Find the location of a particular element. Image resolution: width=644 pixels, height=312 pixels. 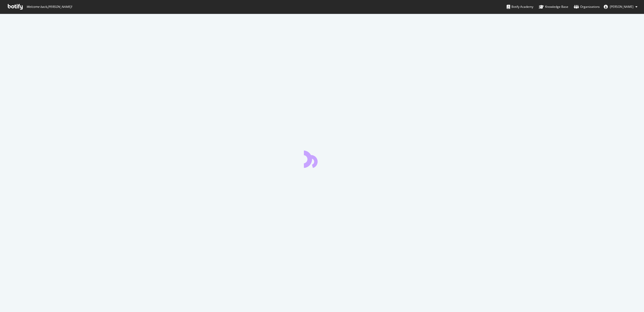

div: Botify Academy is located at coordinates (520, 7).